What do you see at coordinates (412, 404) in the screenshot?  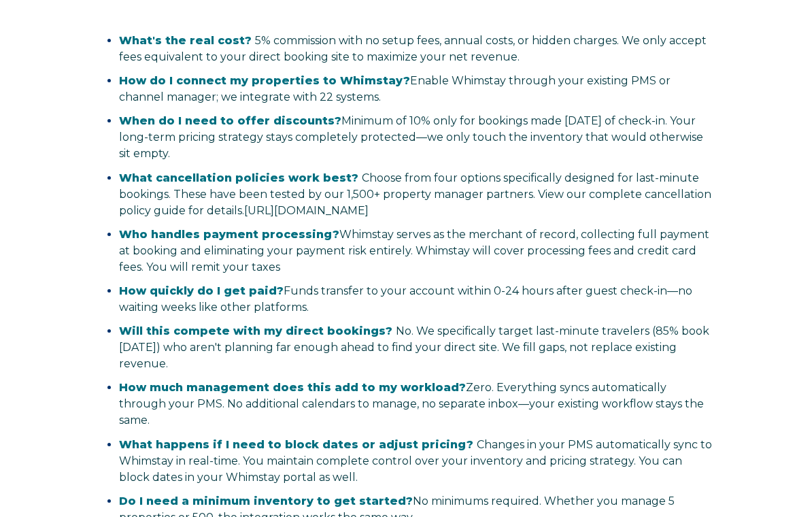 I see `span: Zero. Everything syncs automatically through your PMS. No additional calendars to manage, no sepa...` at bounding box center [412, 404].